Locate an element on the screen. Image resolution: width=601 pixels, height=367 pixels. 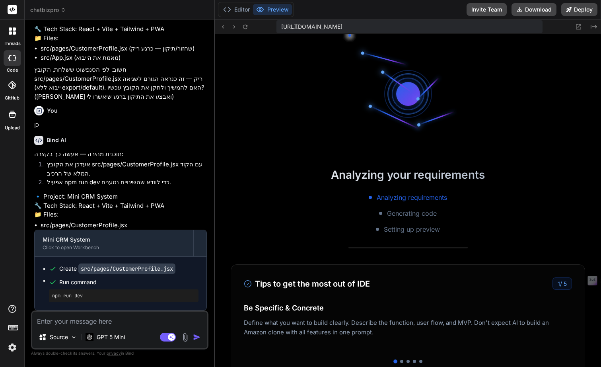
button: Editor is located at coordinates (236, 10).